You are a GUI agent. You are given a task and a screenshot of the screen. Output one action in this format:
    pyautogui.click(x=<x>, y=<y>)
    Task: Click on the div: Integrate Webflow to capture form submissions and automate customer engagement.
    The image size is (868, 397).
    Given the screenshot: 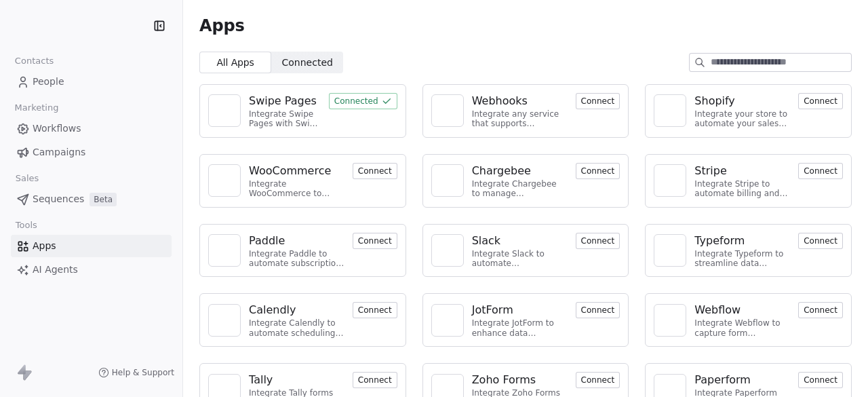 What is the action you would take?
    pyautogui.click(x=742, y=328)
    